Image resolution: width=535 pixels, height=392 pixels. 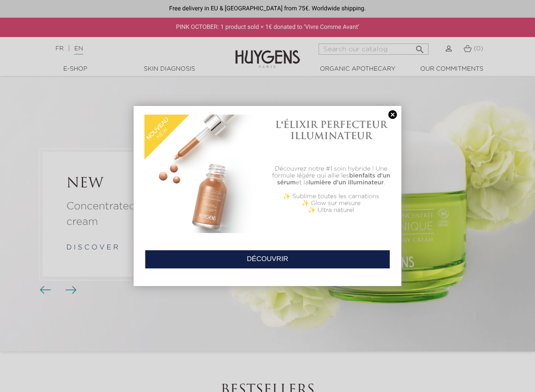 What do you see at coordinates (334, 179) in the screenshot?
I see `b: bienfaits d'un sérum` at bounding box center [334, 179].